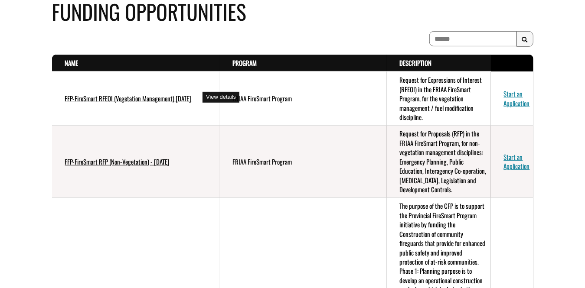 The image size is (585, 288). Describe the element at coordinates (72, 63) in the screenshot. I see `a: Name` at that location.